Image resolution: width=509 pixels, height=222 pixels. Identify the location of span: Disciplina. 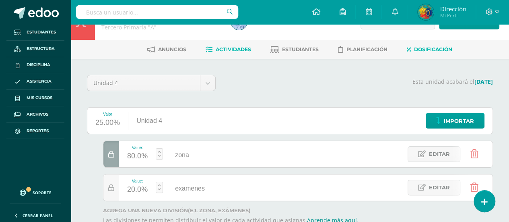
(38, 65).